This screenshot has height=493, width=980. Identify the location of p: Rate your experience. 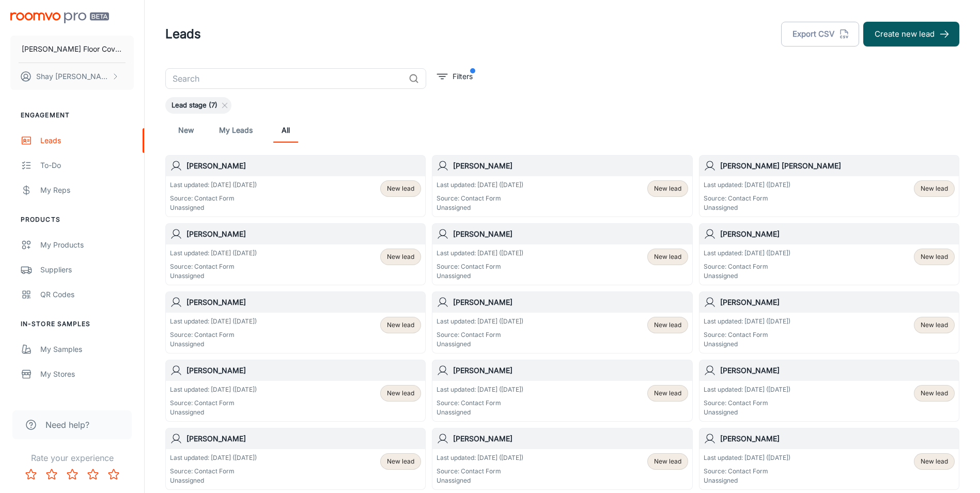
(72, 458).